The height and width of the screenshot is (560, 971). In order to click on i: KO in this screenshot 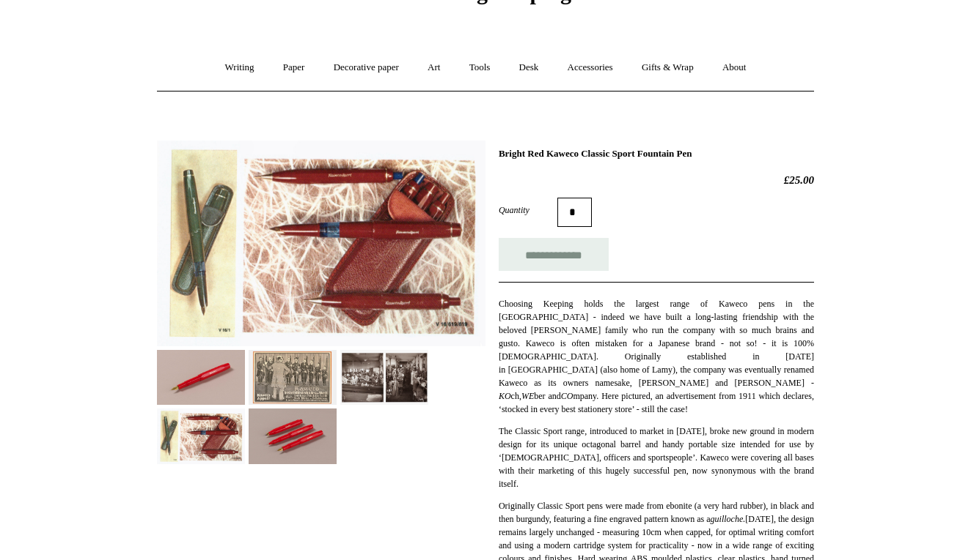, I will do `click(504, 396)`.